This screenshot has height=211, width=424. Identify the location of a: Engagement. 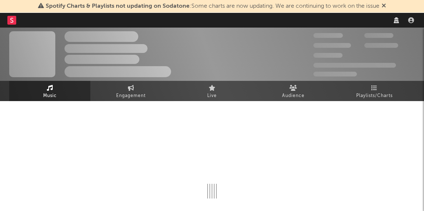
(131, 91).